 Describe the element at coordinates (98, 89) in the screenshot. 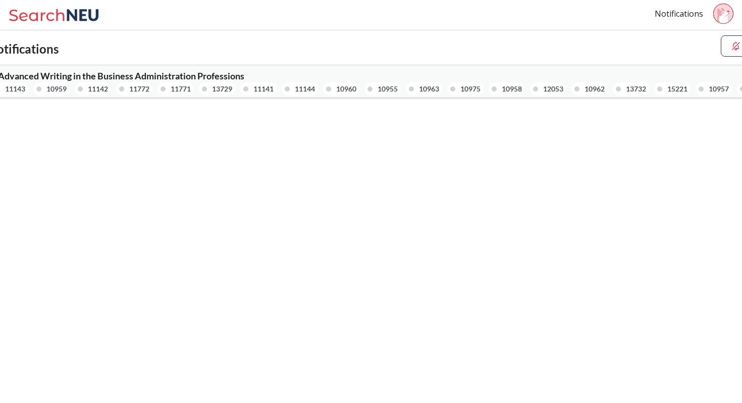

I see `div: 11142` at that location.